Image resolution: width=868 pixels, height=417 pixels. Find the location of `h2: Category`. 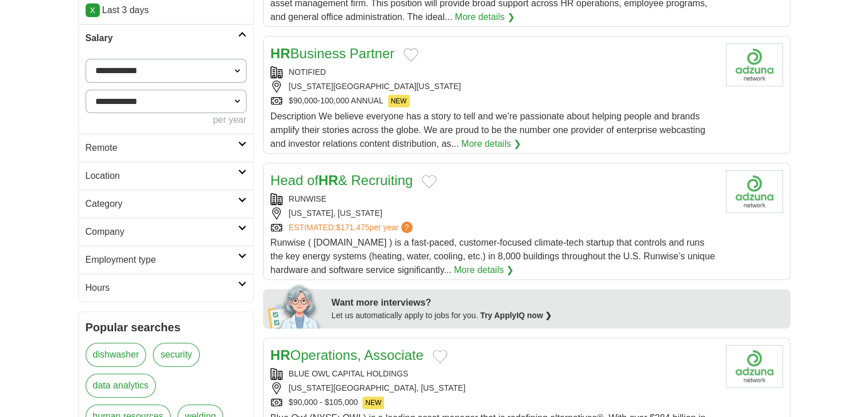

h2: Category is located at coordinates (162, 204).